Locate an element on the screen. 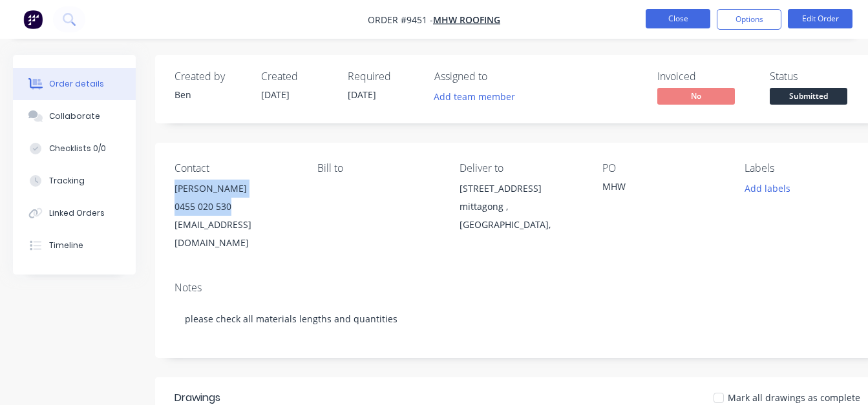  button: Linked Orders is located at coordinates (74, 213).